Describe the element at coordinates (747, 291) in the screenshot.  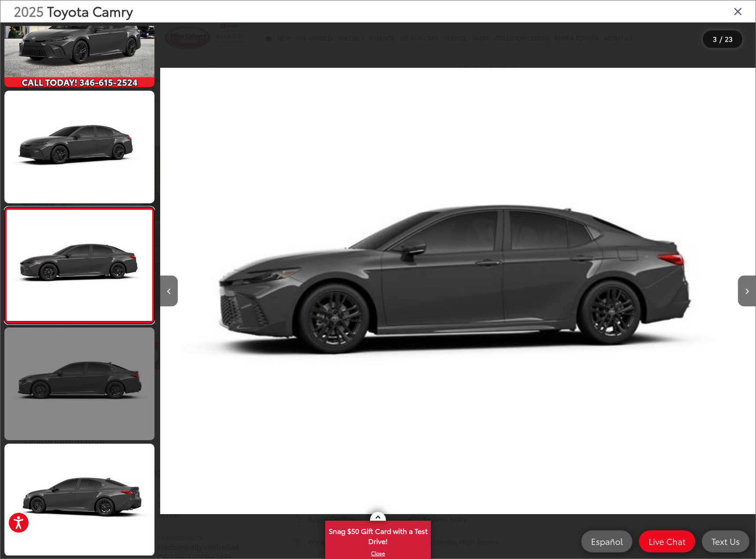
I see `button: Next image` at that location.